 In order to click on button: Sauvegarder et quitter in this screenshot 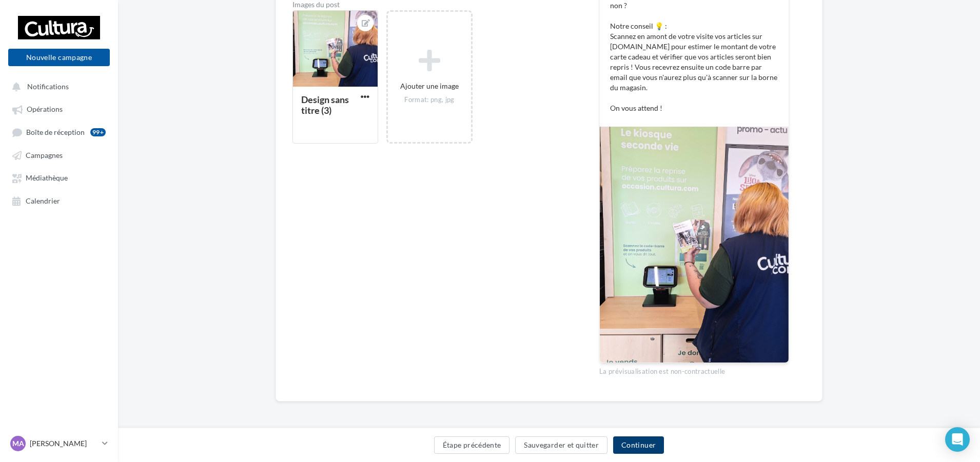, I will do `click(561, 445)`.